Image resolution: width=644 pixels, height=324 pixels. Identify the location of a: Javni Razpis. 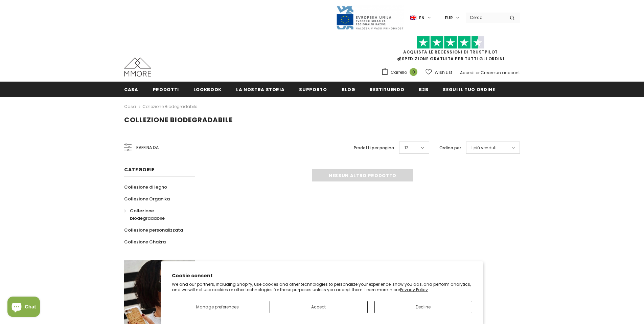
(370, 17).